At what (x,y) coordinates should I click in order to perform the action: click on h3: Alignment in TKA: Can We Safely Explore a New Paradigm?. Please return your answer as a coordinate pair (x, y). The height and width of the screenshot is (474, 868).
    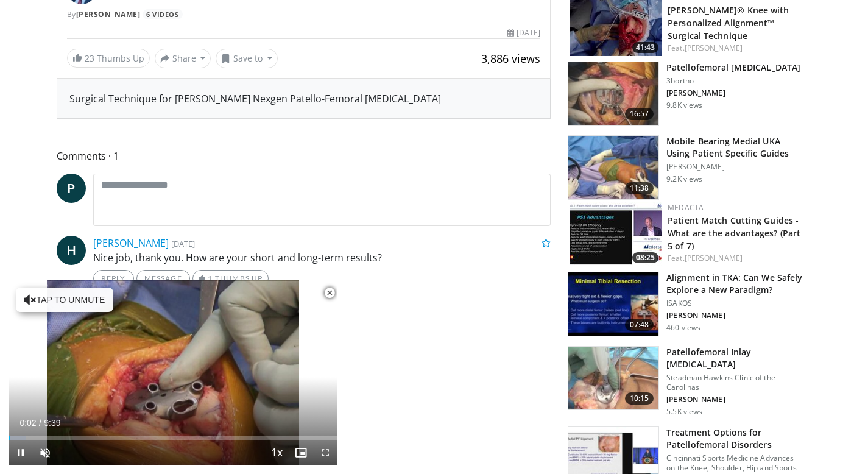
    Looking at the image, I should click on (735, 284).